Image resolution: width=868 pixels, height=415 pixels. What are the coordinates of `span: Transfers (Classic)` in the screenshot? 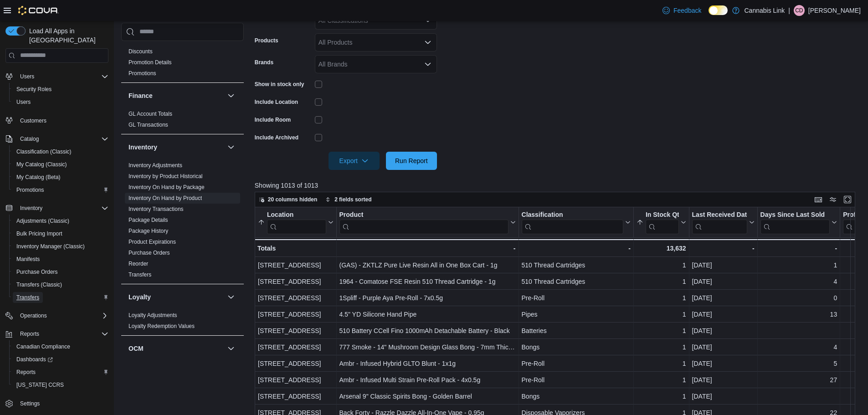 It's located at (39, 285).